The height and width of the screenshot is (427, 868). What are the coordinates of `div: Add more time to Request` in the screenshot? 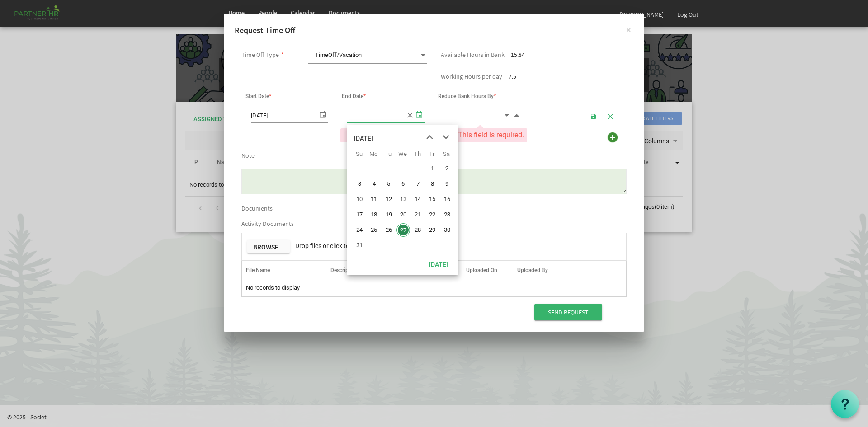 It's located at (613, 137).